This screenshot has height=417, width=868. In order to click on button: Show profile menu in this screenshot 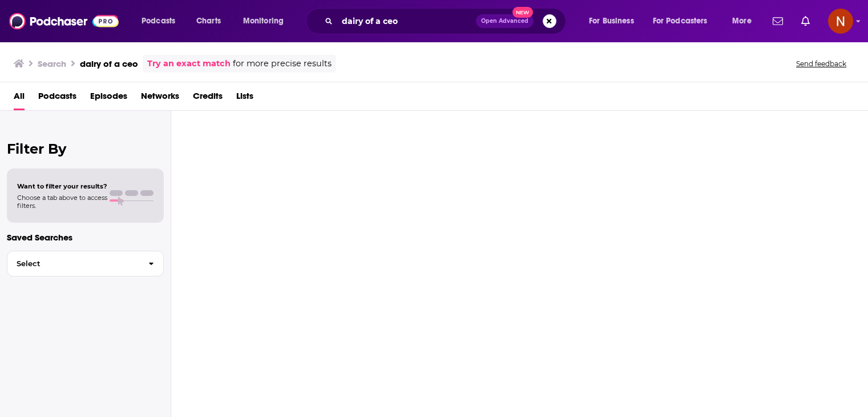, I will do `click(841, 21)`.